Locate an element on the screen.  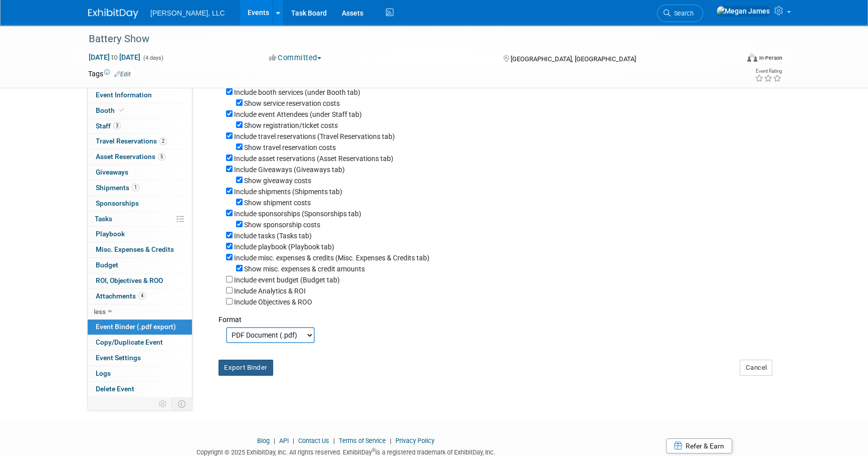
div: Event Format is located at coordinates (731, 60).